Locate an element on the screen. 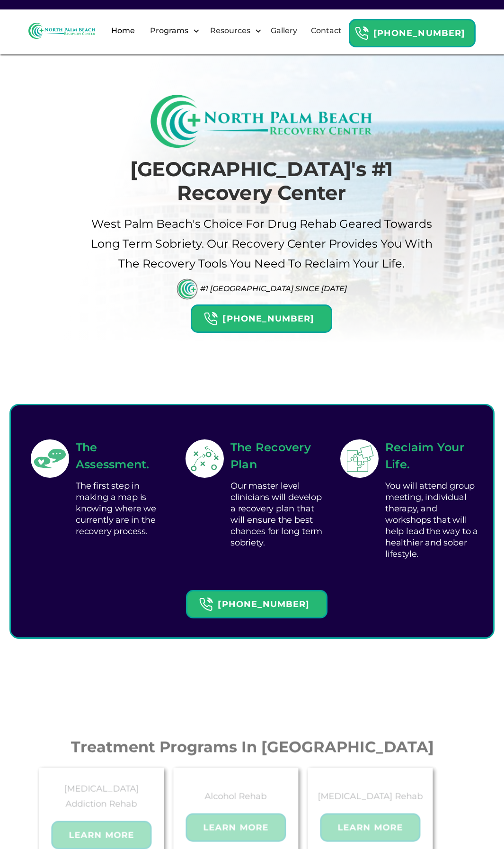 This screenshot has width=504, height=849. p: West palm beach's Choice For drug Rehab Geared Towards Long term sobriety. Our Recovery Center pr... is located at coordinates (261, 244).